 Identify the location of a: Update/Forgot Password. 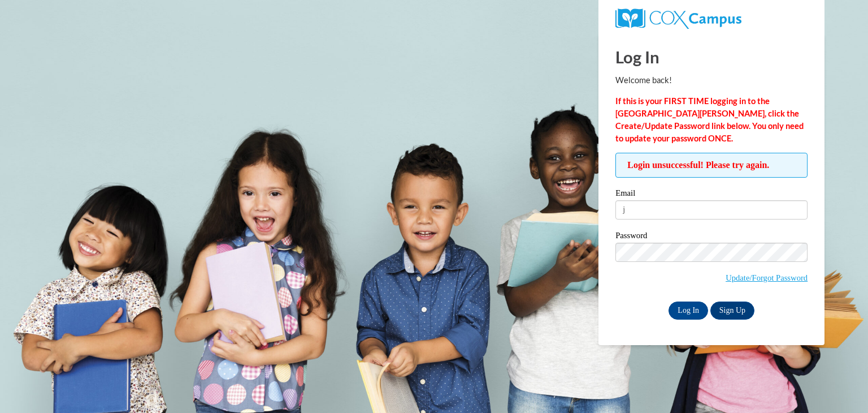
(766, 278).